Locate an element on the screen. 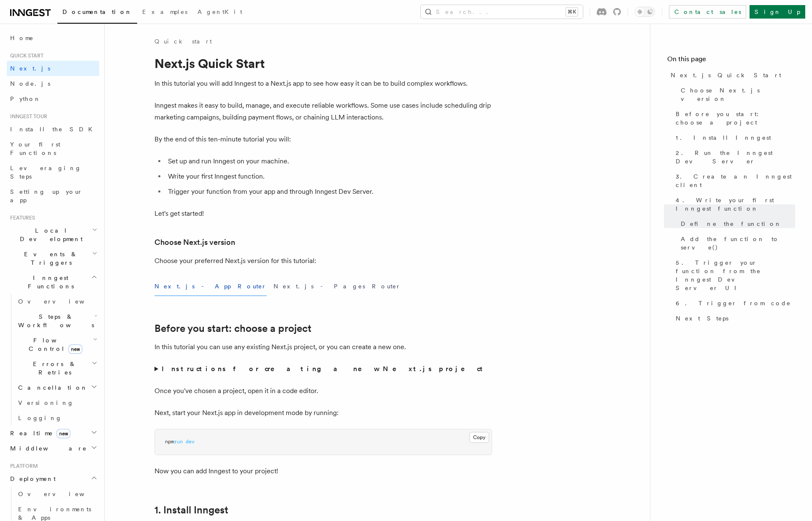  button: Flow Controlnew is located at coordinates (57, 344).